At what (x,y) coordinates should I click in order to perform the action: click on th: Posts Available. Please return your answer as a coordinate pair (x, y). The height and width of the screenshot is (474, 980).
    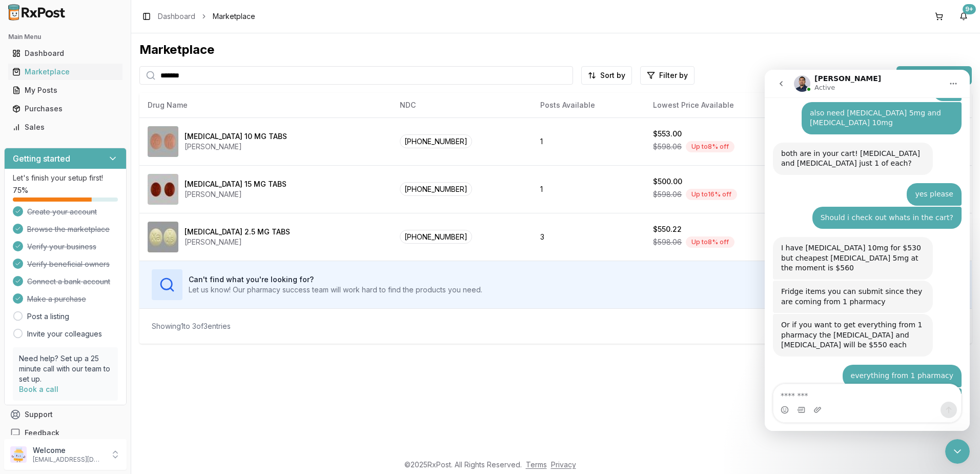
    Looking at the image, I should click on (588, 105).